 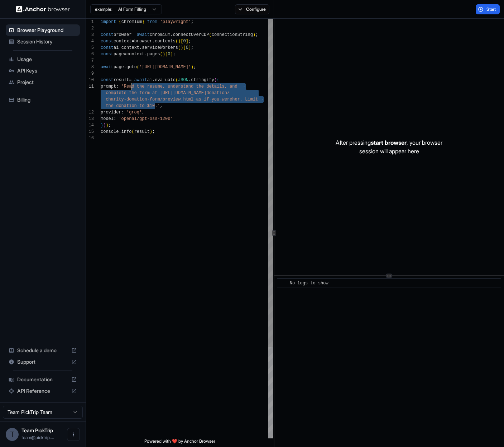 What do you see at coordinates (47, 41) in the screenshot?
I see `span: Session History` at bounding box center [47, 41].